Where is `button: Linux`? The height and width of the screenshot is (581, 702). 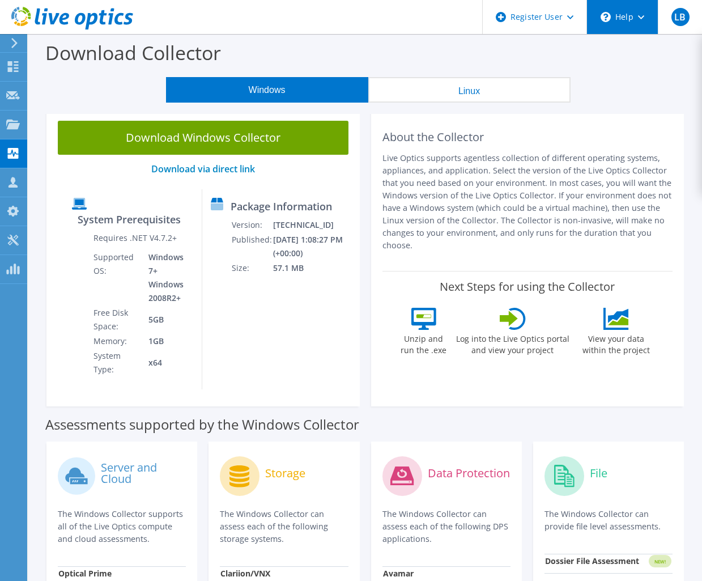 button: Linux is located at coordinates (469, 90).